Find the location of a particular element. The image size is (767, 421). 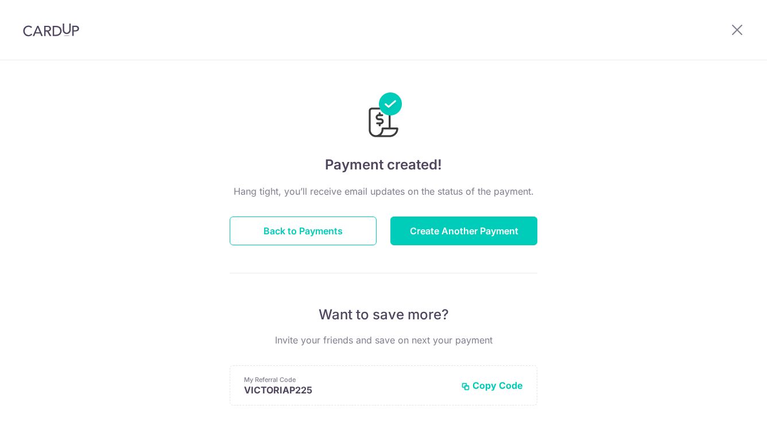

p: My Referral Code is located at coordinates (348, 379).